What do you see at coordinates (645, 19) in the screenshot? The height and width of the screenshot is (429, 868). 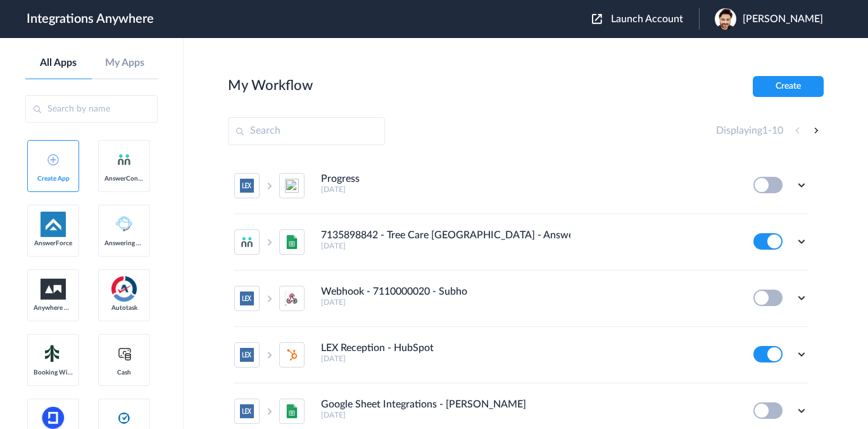 I see `button: Launch Account` at bounding box center [645, 19].